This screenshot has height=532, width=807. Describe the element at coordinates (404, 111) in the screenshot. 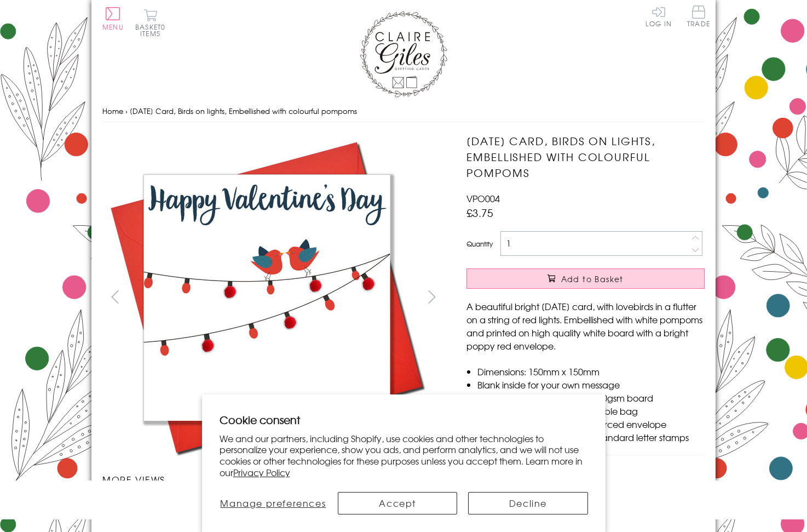

I see `nav: breadcrumbs` at that location.